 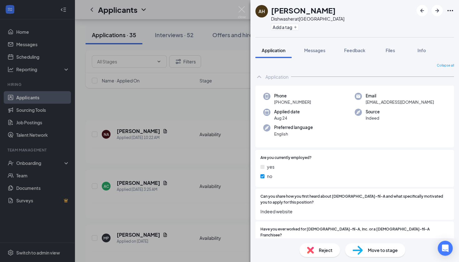 I want to click on span: English, so click(x=294, y=134).